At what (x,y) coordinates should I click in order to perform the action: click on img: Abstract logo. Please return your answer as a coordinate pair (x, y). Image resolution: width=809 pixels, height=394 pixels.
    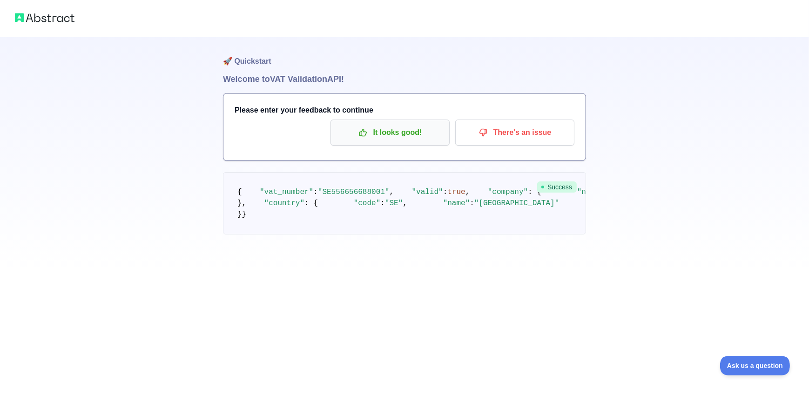
    Looking at the image, I should click on (45, 18).